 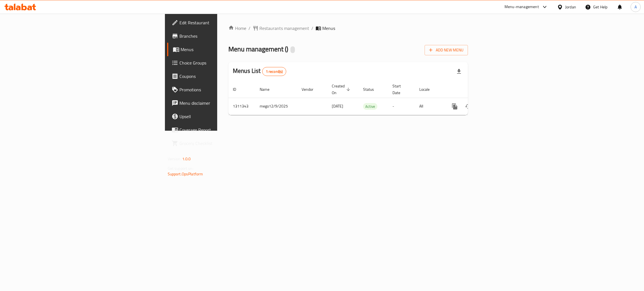 What do you see at coordinates (220, 116) in the screenshot?
I see `a: Upsell` at bounding box center [220, 116].